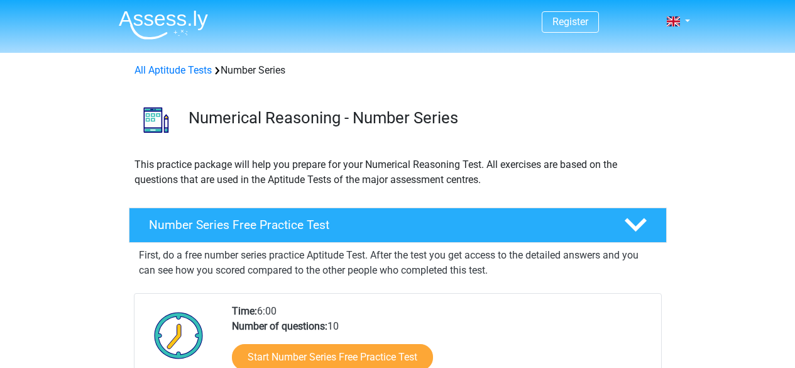 Image resolution: width=795 pixels, height=368 pixels. I want to click on p: First, do a free number series practice Aptitude Test. After the test you get access to the detai..., so click(398, 263).